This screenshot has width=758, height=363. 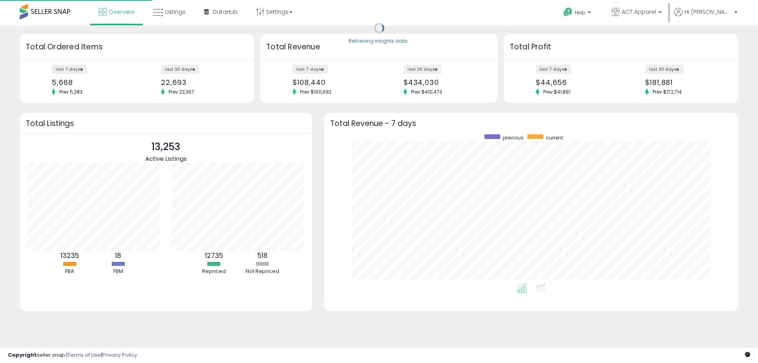 I want to click on div: Retrieving insights data.., so click(x=379, y=41).